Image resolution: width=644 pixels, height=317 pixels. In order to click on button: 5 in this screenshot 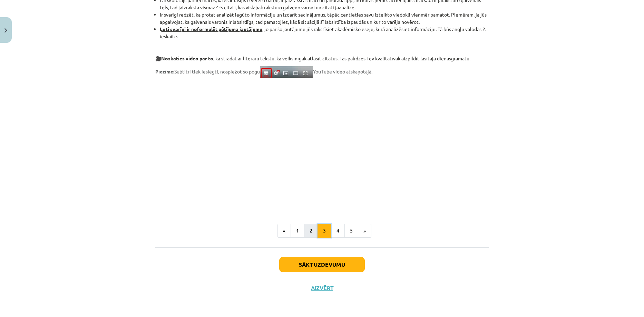, I will do `click(351, 231)`.